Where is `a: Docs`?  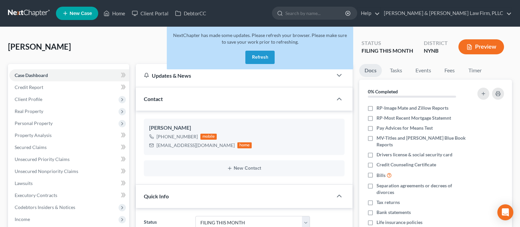 a: Docs is located at coordinates (371, 70).